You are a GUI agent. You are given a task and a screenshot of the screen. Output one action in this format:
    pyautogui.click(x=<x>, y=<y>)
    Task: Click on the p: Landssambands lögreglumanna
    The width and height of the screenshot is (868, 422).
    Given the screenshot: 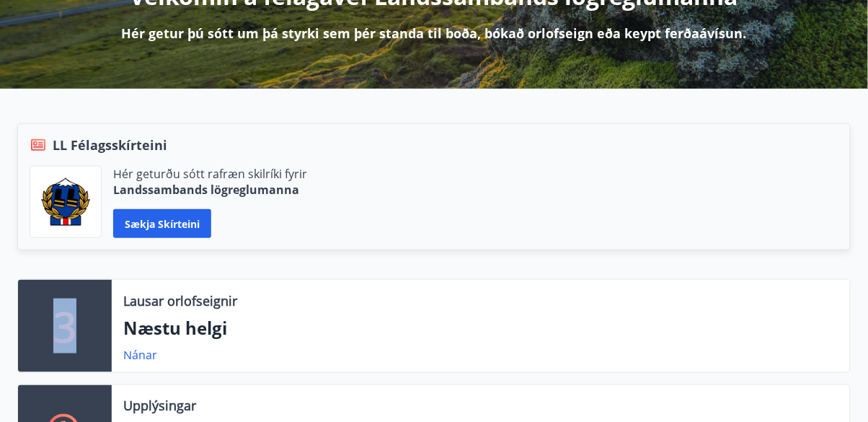 What is the action you would take?
    pyautogui.click(x=210, y=190)
    